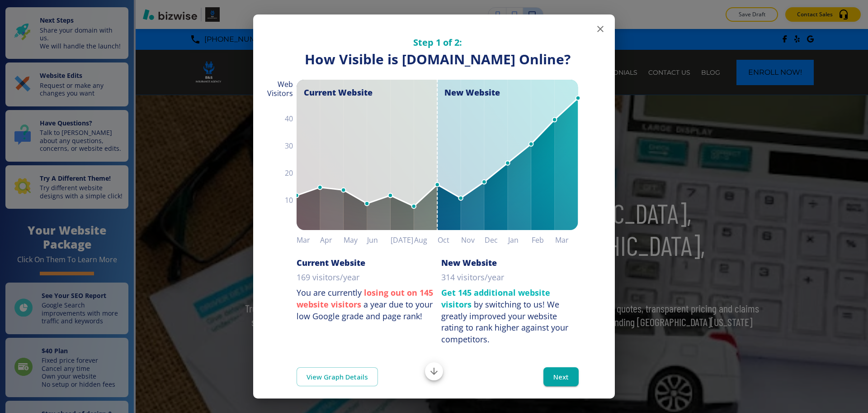 The height and width of the screenshot is (413, 868). Describe the element at coordinates (473, 277) in the screenshot. I see `p: 314 visitors/year` at that location.